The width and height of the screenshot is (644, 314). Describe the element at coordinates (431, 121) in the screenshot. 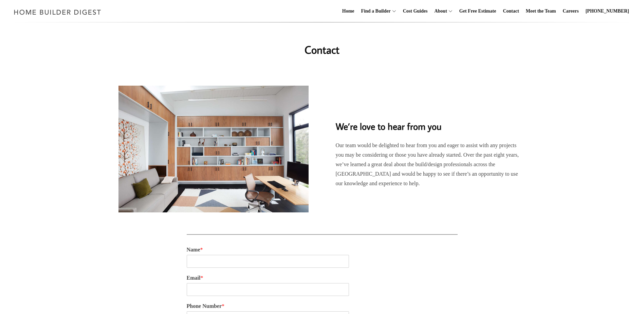

I see `h2: We’re love to hear from you` at that location.